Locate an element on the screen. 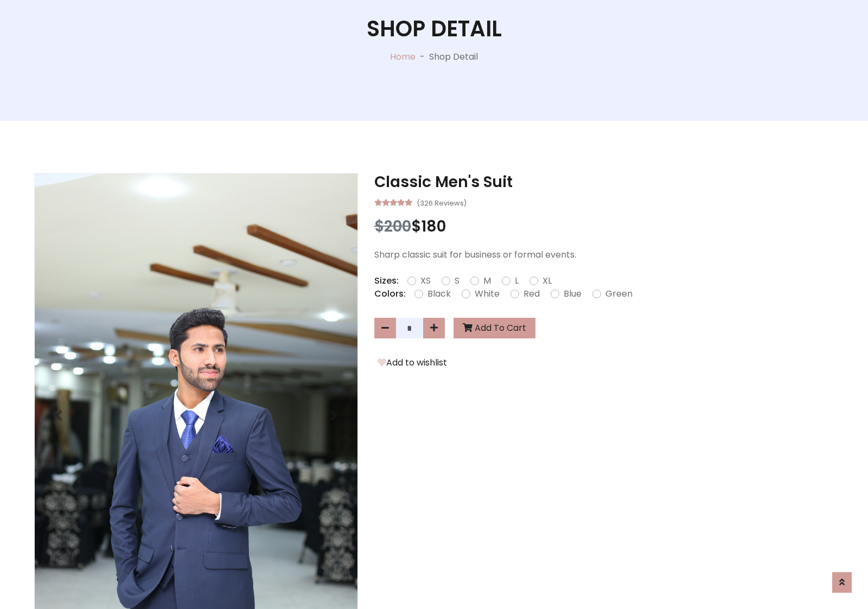 The width and height of the screenshot is (868, 609). p: Sharp classic suit for business or formal events. is located at coordinates (604, 255).